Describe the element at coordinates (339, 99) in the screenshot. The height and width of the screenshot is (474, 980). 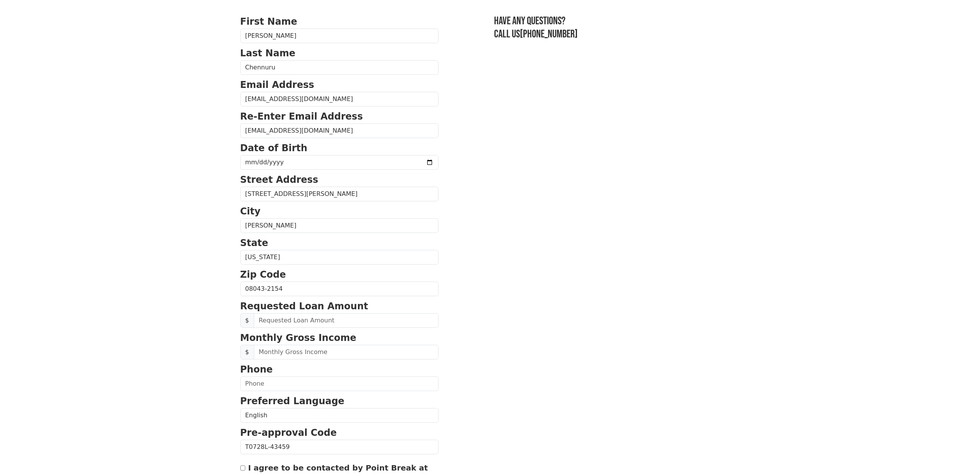
I see `input: Email Address` at that location.